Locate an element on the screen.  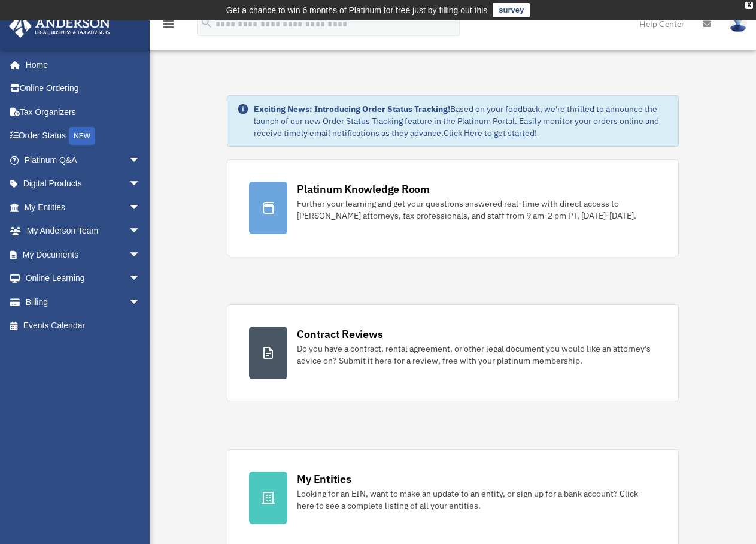
i: search is located at coordinates (207, 23).